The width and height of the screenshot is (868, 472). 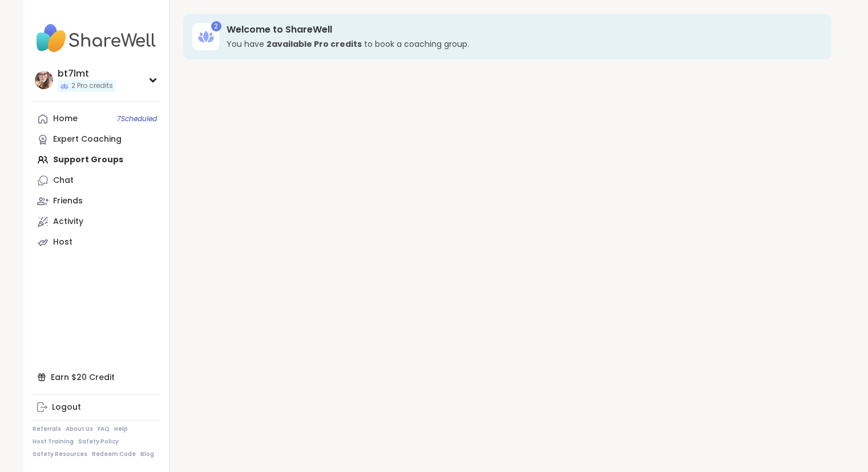 What do you see at coordinates (87, 140) in the screenshot?
I see `div: Expert Coaching` at bounding box center [87, 140].